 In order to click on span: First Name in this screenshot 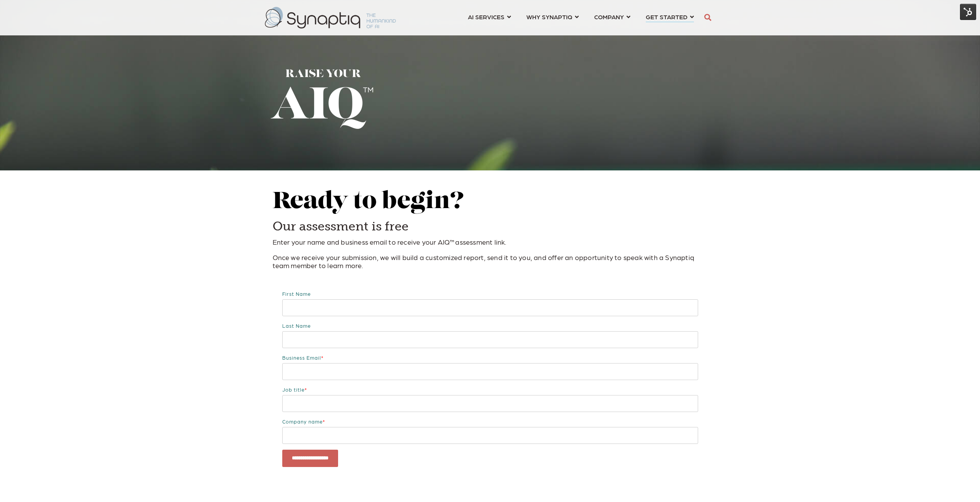, I will do `click(296, 293)`.